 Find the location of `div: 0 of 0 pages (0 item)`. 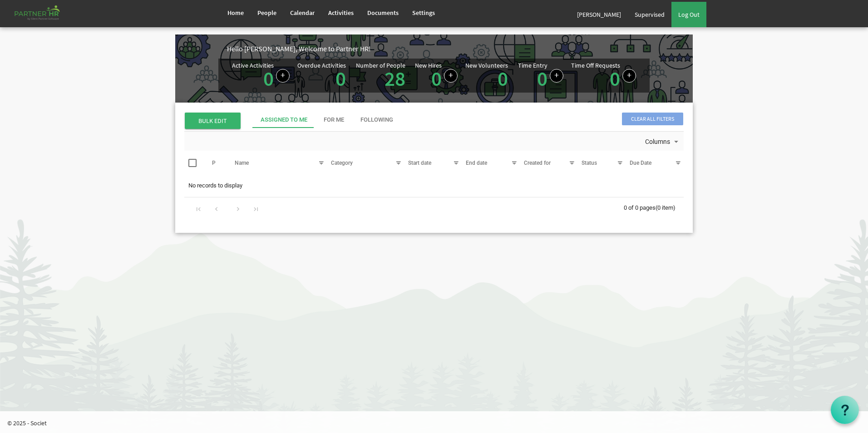

div: 0 of 0 pages (0 item) is located at coordinates (654, 207).